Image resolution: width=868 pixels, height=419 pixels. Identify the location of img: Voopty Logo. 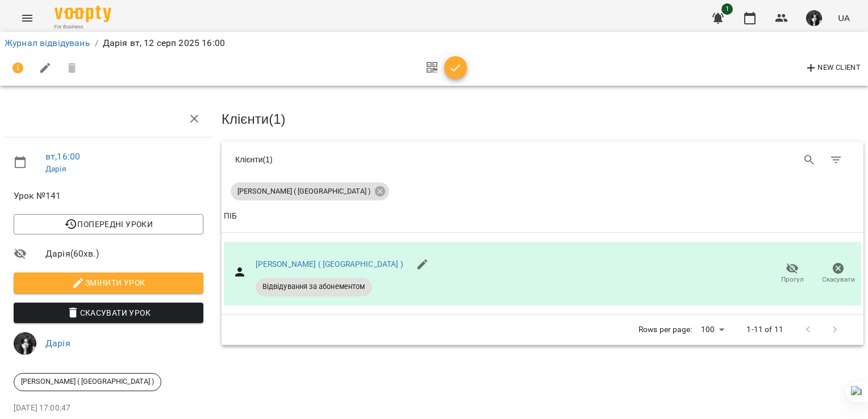
(83, 13).